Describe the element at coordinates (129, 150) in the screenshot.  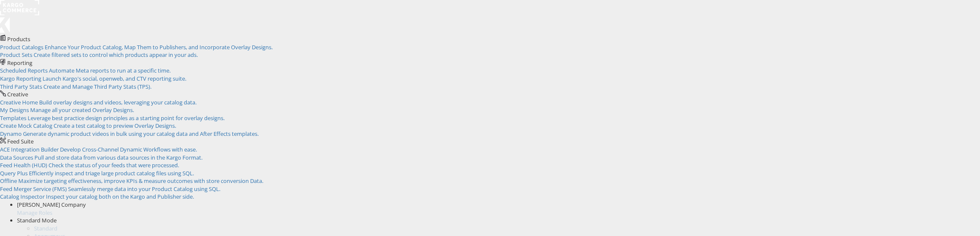
I see `span: Develop Cross-Channel Dynamic Workflows with ease.` at that location.